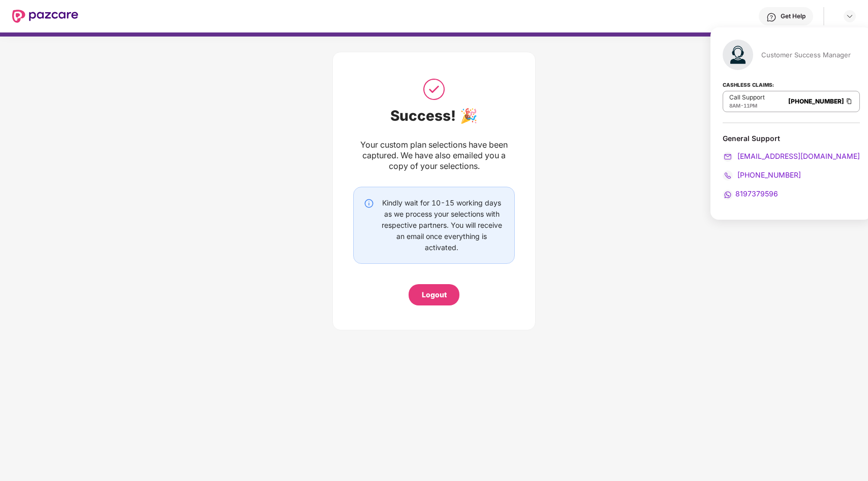 The height and width of the screenshot is (481, 868). Describe the element at coordinates (369, 203) in the screenshot. I see `img: svg+xml;base64,PHN2ZyBpZD0iSW5mby0yMHgyMCIgeG1sbnM9Imh0dHA6Ly93d3cudzMub3JnLzIwMDAvc3ZnIiB3aWR0aD...` at that location.